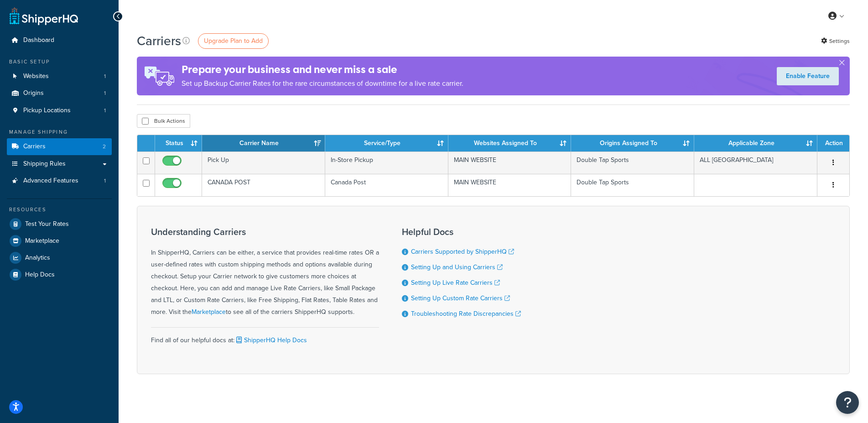 The height and width of the screenshot is (423, 868). I want to click on a: Help Docs, so click(59, 274).